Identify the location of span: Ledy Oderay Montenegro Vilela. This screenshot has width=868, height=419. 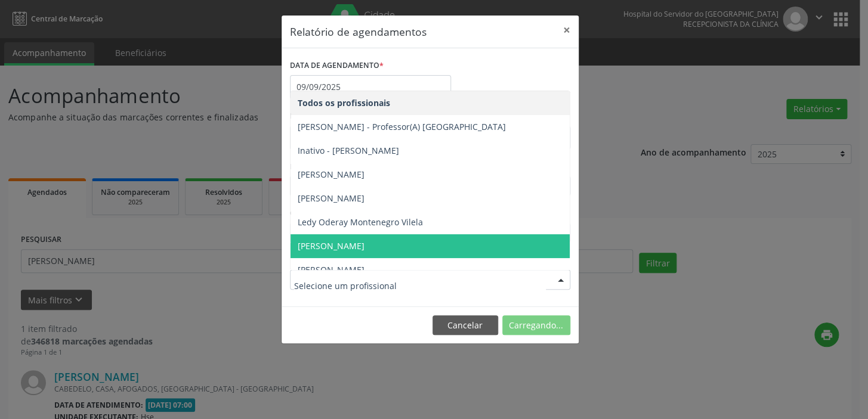
(360, 222).